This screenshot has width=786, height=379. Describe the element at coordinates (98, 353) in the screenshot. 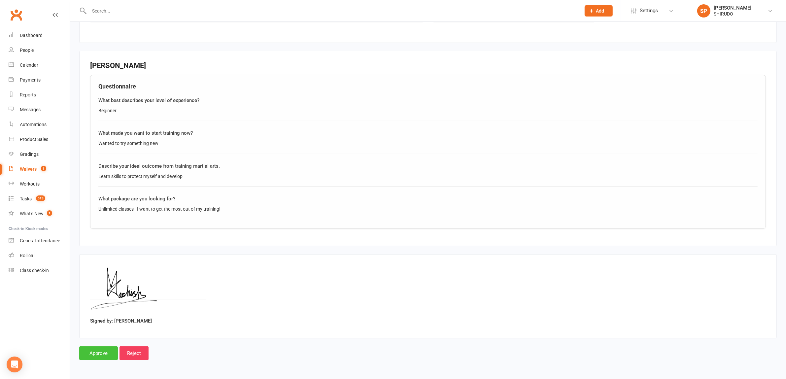

I see `input: Approve` at that location.